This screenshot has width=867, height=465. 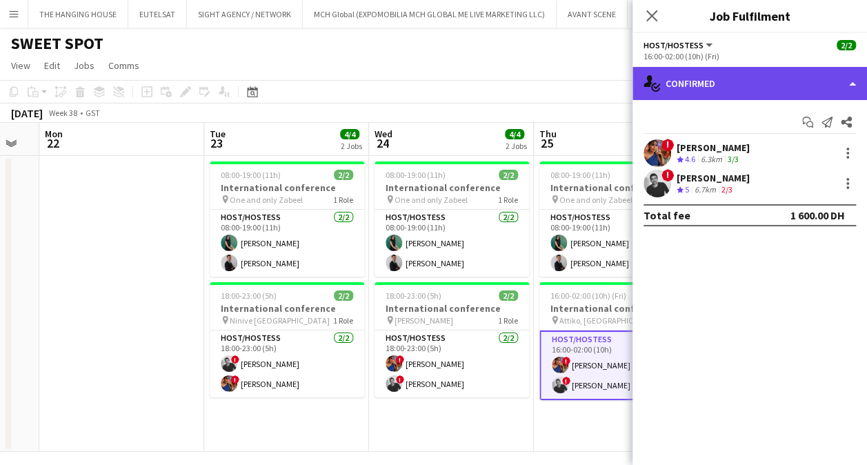 I want to click on span: Edit, so click(x=52, y=66).